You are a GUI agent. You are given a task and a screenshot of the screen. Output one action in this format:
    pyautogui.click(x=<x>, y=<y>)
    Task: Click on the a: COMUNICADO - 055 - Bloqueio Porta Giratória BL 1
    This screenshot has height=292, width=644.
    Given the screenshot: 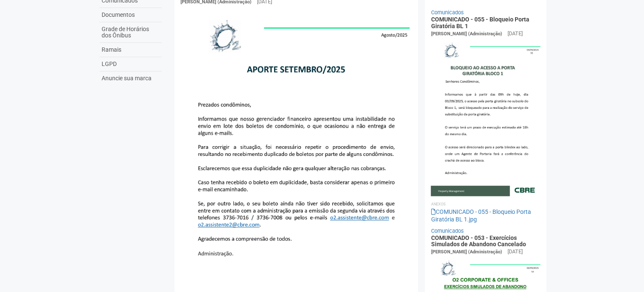 What is the action you would take?
    pyautogui.click(x=480, y=22)
    